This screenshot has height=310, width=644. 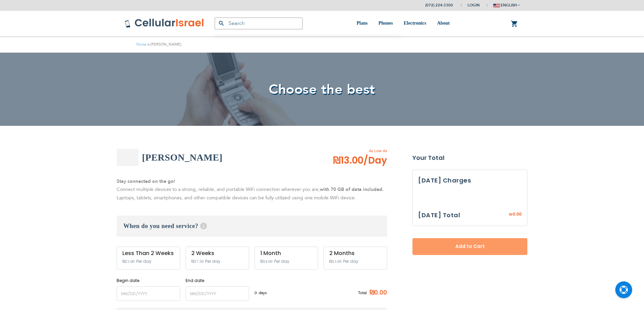 What do you see at coordinates (218, 281) in the screenshot?
I see `label: End date` at bounding box center [218, 281].